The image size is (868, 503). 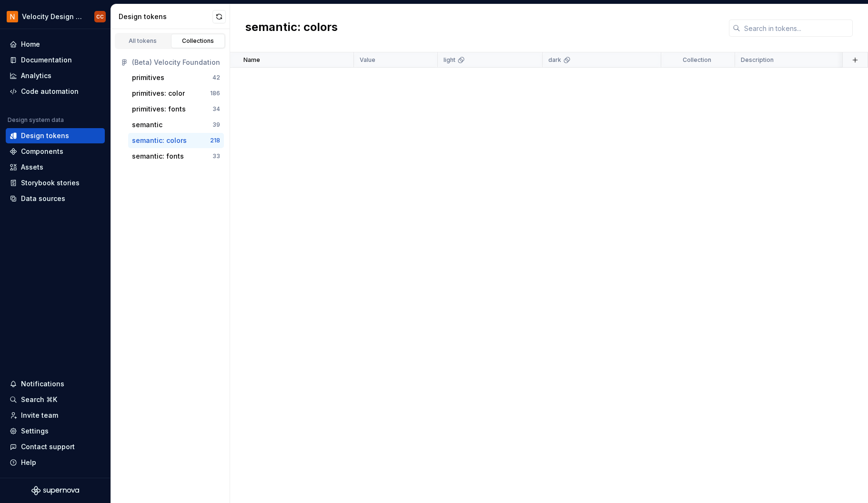 I want to click on a: Design tokens, so click(x=56, y=136).